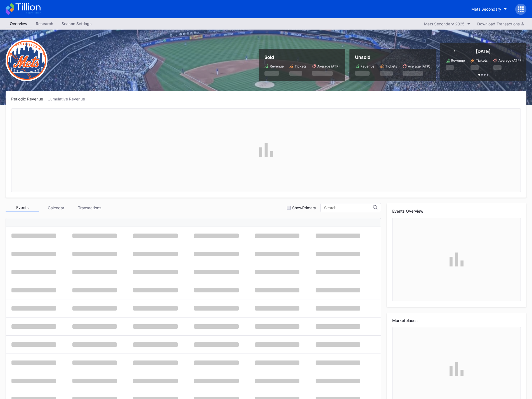 The image size is (532, 399). Describe the element at coordinates (56, 207) in the screenshot. I see `div: Calendar` at that location.